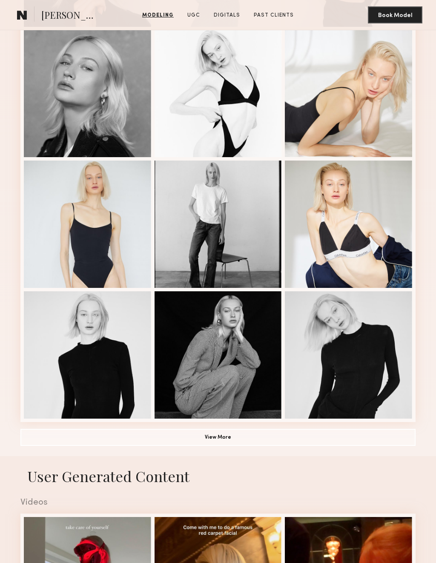 The width and height of the screenshot is (436, 563). What do you see at coordinates (218, 502) in the screenshot?
I see `div: Videos` at bounding box center [218, 502].